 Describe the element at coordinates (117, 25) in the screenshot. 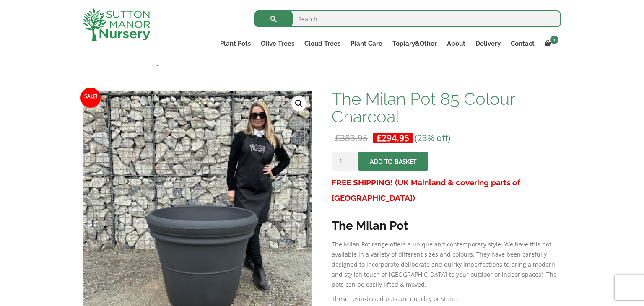

I see `img: logo` at that location.